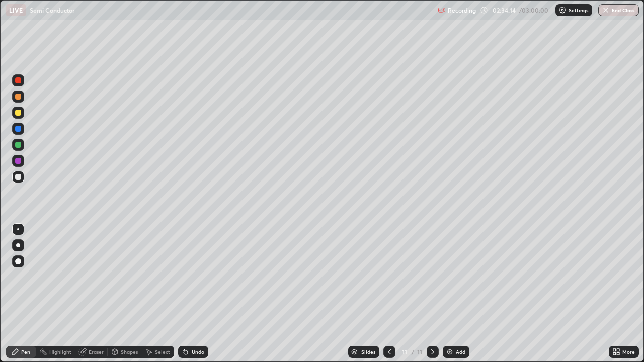  I want to click on div: Select, so click(162, 352).